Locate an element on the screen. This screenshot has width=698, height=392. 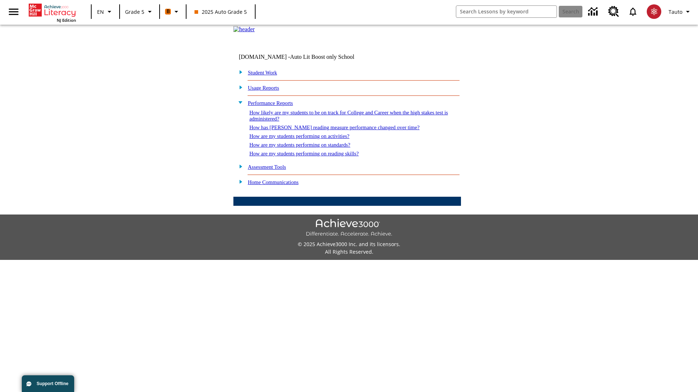
span: Grade 5 is located at coordinates (134, 12).